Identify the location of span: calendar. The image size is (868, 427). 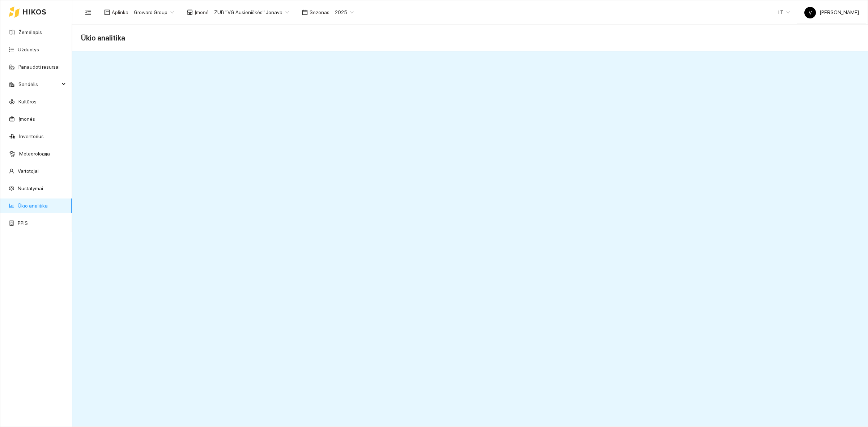
(305, 13).